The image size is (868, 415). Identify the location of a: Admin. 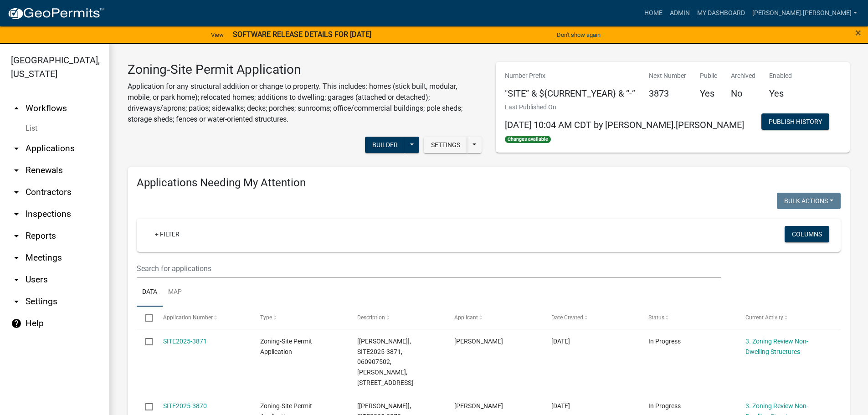
(679, 13).